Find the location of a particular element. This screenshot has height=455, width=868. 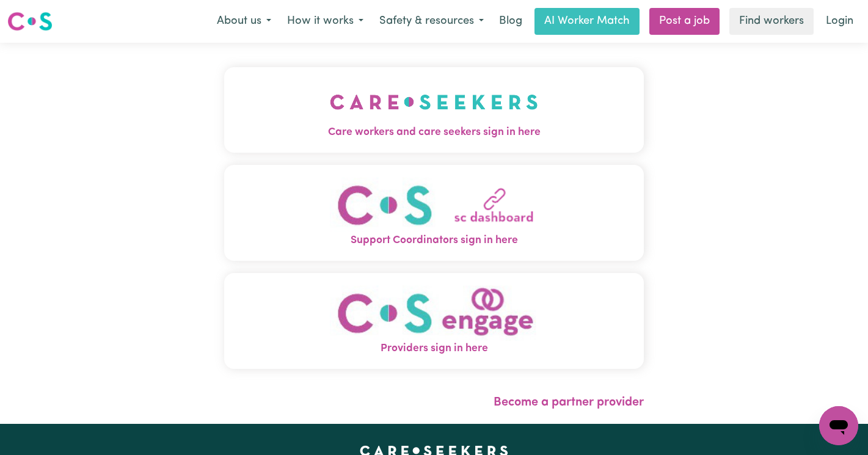

a: Careseekers logo is located at coordinates (30, 21).